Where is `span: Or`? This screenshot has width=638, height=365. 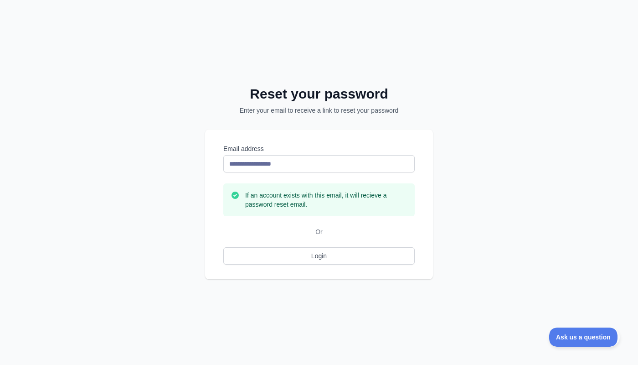
span: Or is located at coordinates (319, 231).